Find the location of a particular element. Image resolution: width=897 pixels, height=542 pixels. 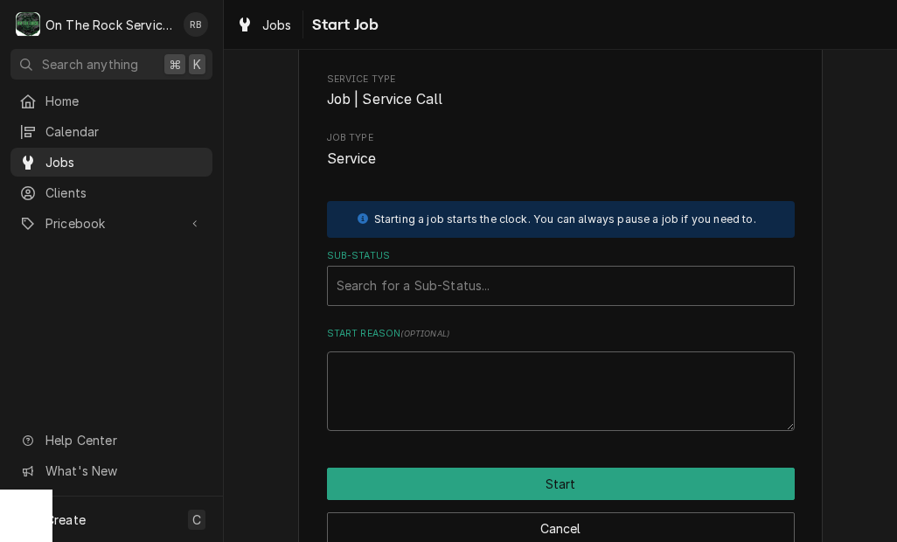

div: RB is located at coordinates (196, 24).